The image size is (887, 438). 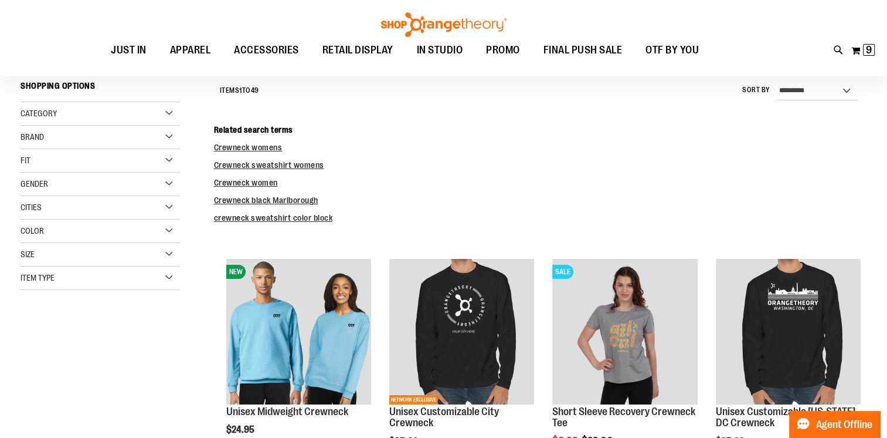 What do you see at coordinates (191, 50) in the screenshot?
I see `span: APPAREL` at bounding box center [191, 50].